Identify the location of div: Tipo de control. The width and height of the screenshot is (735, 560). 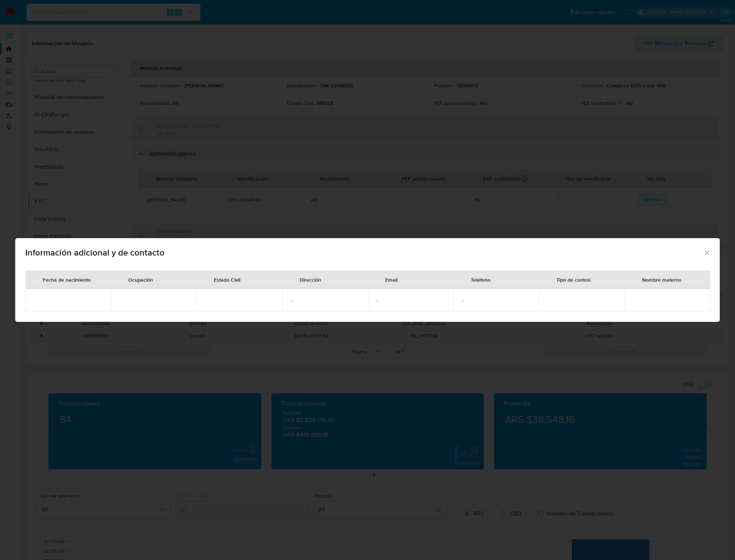
(574, 280).